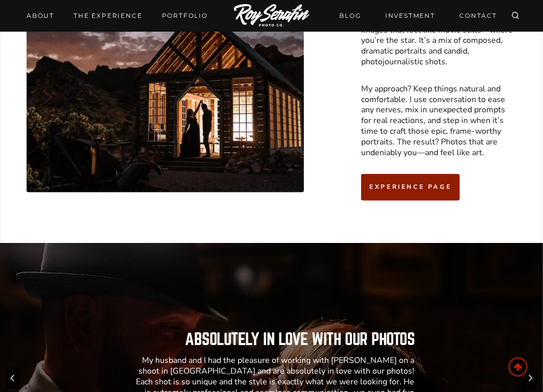 The height and width of the screenshot is (392, 543). Describe the element at coordinates (272, 339) in the screenshot. I see `h2: absolutely in love with our photos` at that location.